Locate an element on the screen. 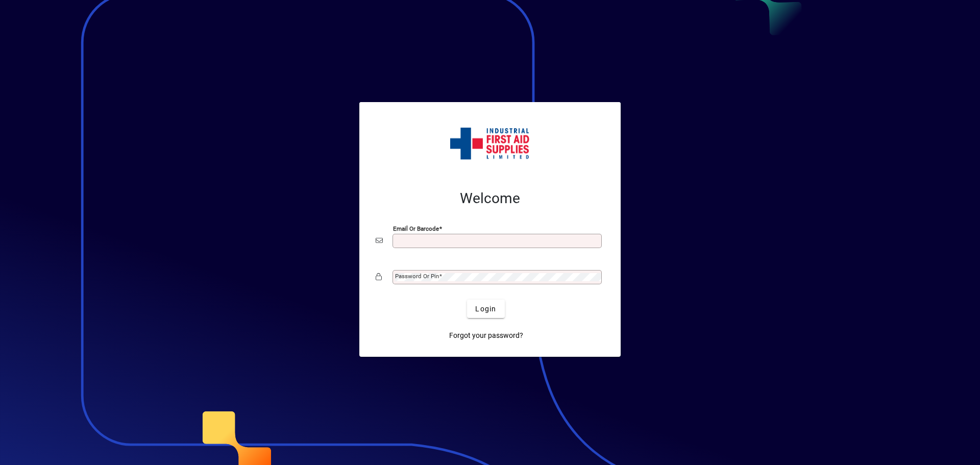  h2: Welcome is located at coordinates (490, 198).